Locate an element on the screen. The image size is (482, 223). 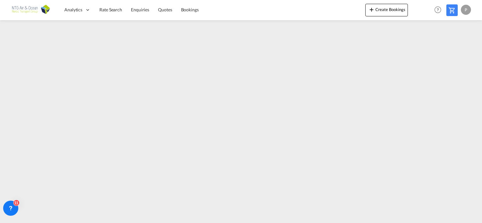
span: Enquiries is located at coordinates (140, 9).